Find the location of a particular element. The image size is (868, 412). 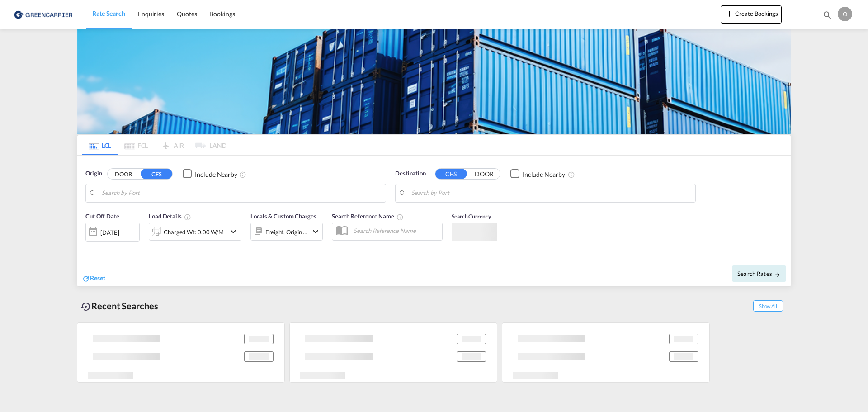

md-tab-item: LCL is located at coordinates (100, 145).